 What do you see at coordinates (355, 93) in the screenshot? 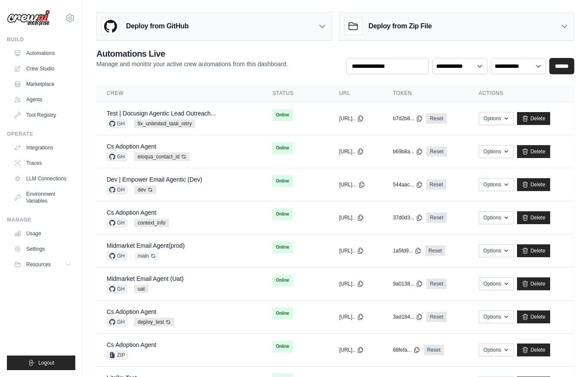
I see `th: URL` at bounding box center [355, 93].